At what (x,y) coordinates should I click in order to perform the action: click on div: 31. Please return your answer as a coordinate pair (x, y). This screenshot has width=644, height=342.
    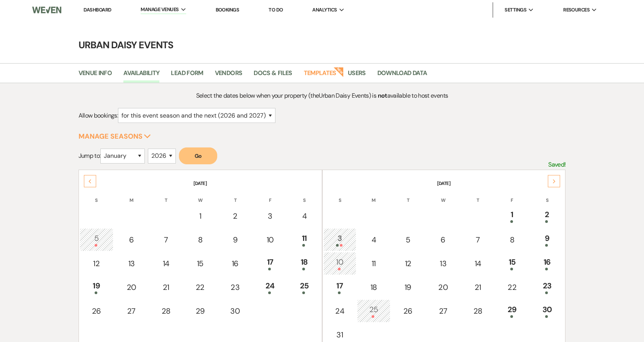
    Looking at the image, I should click on (340, 335).